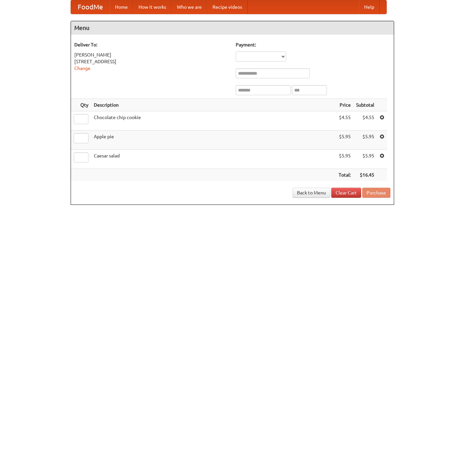 Image resolution: width=457 pixels, height=476 pixels. I want to click on td: Caesar salad, so click(213, 159).